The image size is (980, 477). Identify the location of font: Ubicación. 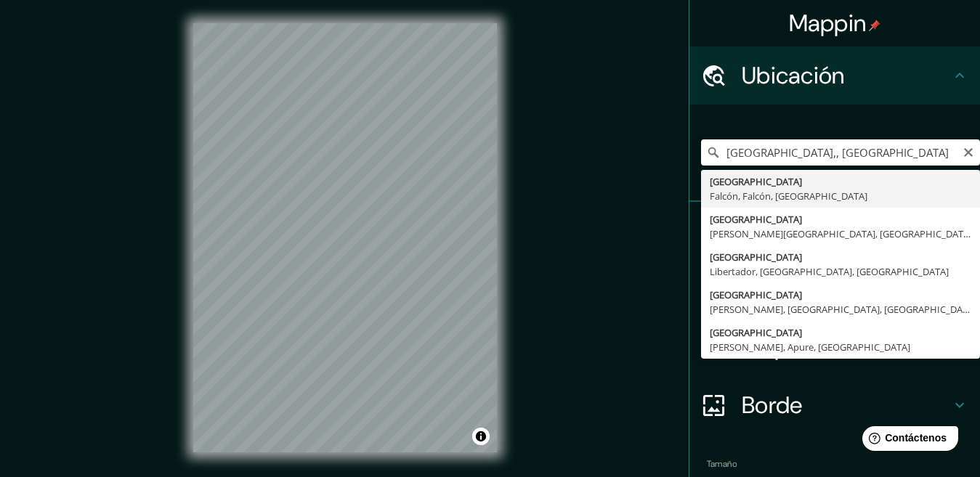
(794, 75).